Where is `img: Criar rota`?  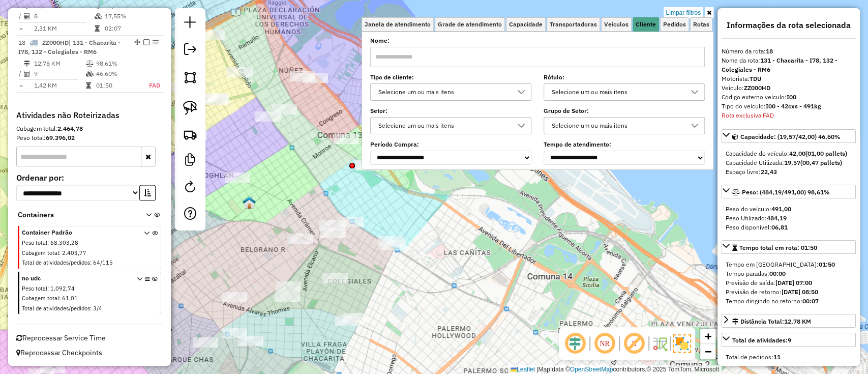 img: Criar rota is located at coordinates (190, 134).